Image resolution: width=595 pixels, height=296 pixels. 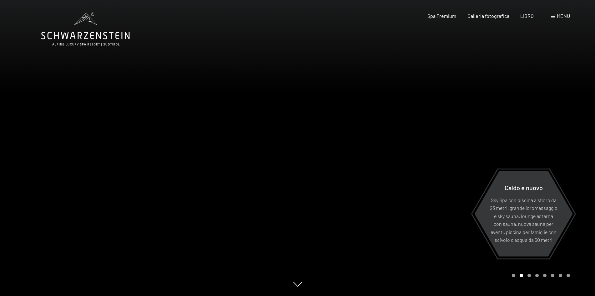 I want to click on a: Spa Premium, so click(x=442, y=16).